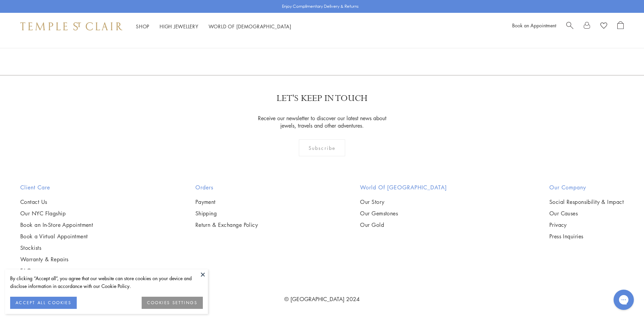 This screenshot has height=319, width=644. Describe the element at coordinates (13, 13) in the screenshot. I see `button: Gorgias live chat` at that location.